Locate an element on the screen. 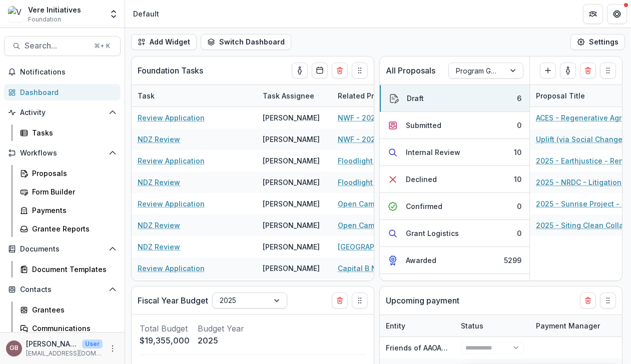 The image size is (631, 364). button: Internal Review10 is located at coordinates (454, 152).